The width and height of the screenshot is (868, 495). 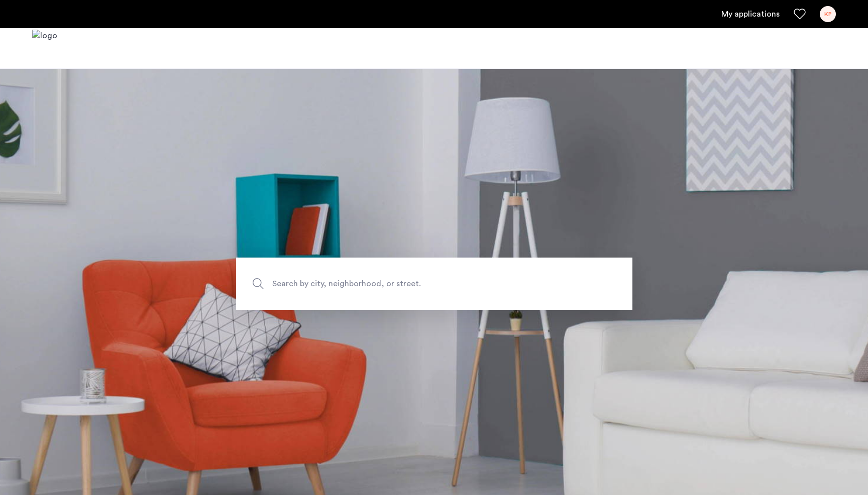 I want to click on input: Apartment Search, so click(x=434, y=284).